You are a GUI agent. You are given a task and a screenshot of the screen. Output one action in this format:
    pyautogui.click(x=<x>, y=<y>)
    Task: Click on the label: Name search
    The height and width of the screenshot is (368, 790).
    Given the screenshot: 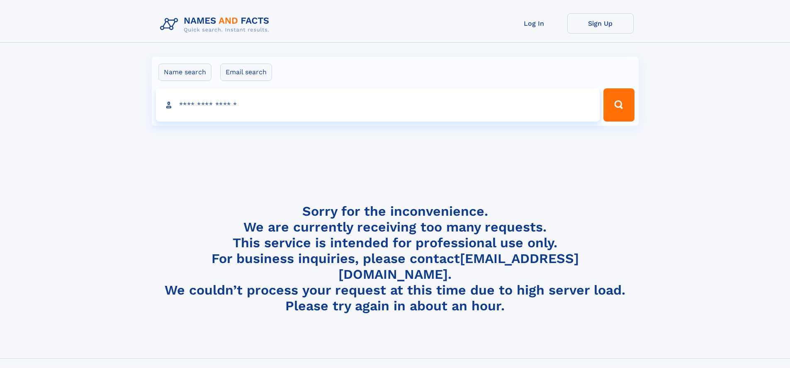 What is the action you would take?
    pyautogui.click(x=185, y=72)
    